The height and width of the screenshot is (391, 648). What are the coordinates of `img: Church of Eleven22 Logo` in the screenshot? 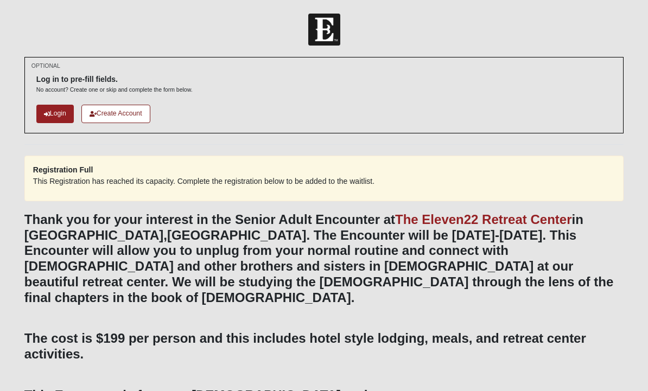 It's located at (324, 29).